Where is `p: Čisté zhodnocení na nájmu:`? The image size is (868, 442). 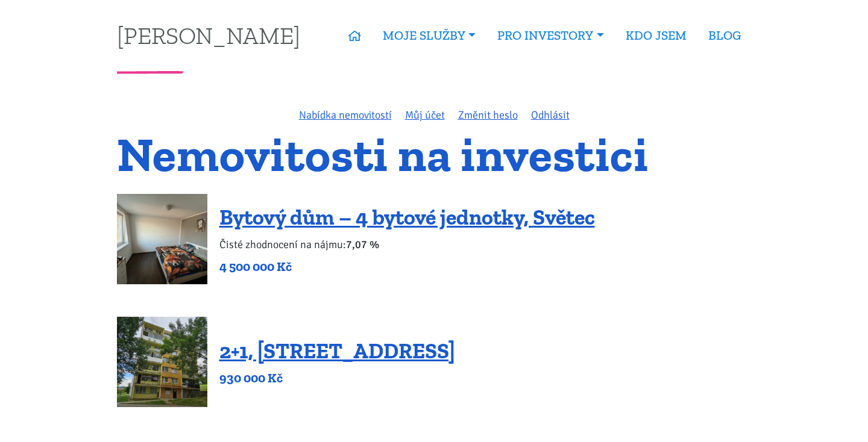 p: Čisté zhodnocení na nájmu: is located at coordinates (407, 245).